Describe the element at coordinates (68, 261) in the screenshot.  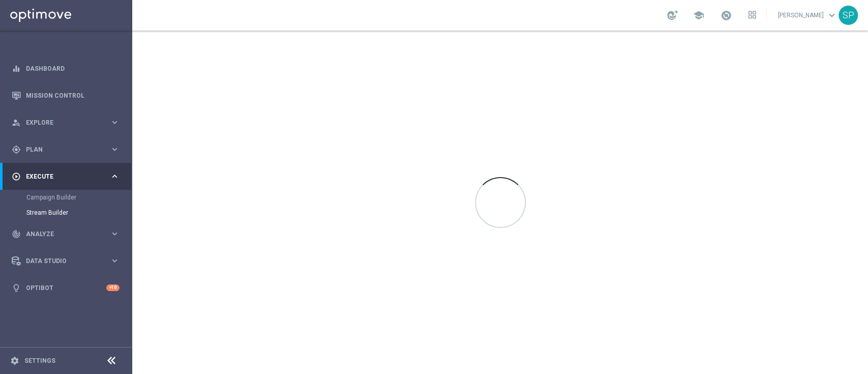
I see `span: Data Studio` at that location.